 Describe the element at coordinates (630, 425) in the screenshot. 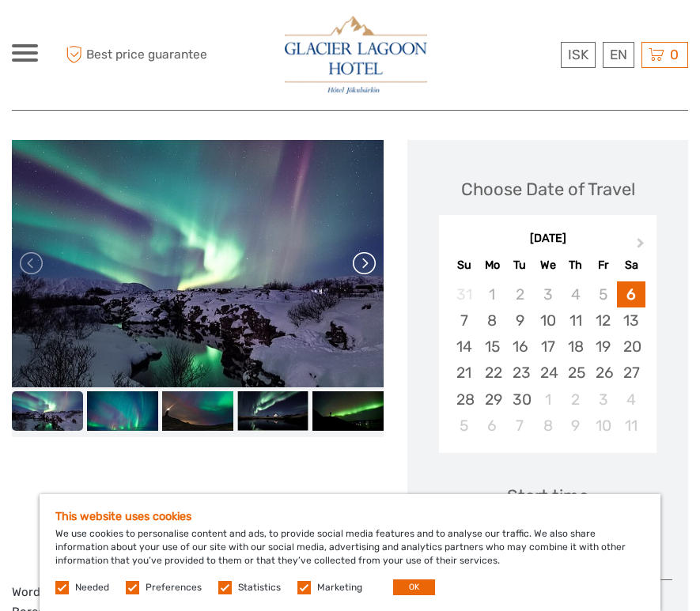

I see `div: Choose Saturday, October 11th, 2025` at that location.